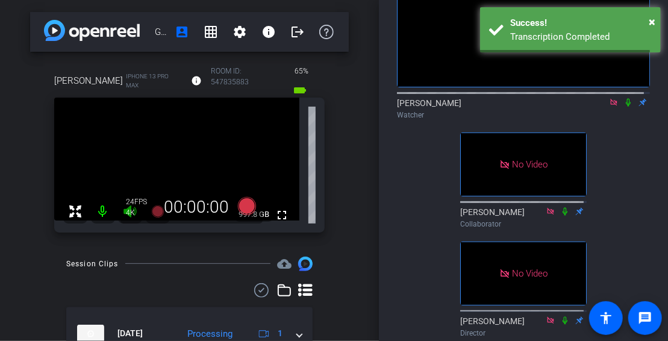  Describe the element at coordinates (284, 264) in the screenshot. I see `span: Destinations for your clips` at that location.